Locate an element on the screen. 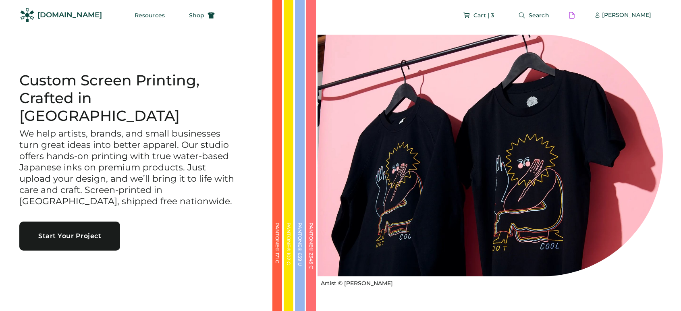  div: PANTONE® 102 C is located at coordinates (288, 263).